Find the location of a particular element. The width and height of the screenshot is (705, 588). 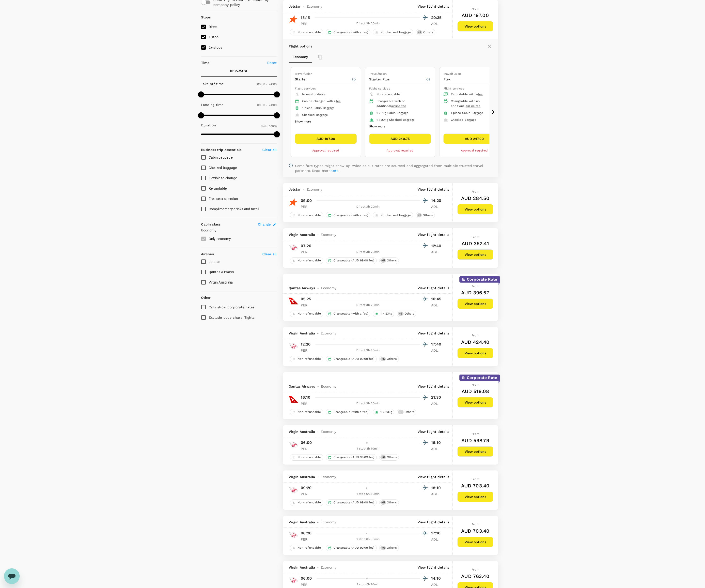

p: 07:20 is located at coordinates (306, 246).